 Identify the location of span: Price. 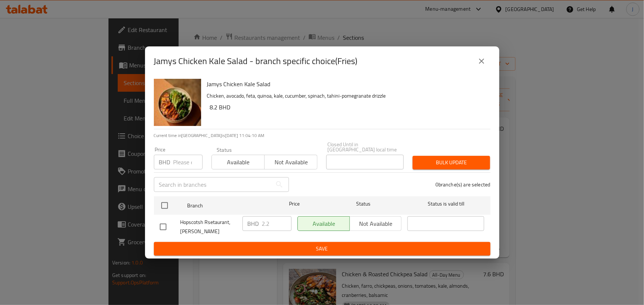
(294, 204).